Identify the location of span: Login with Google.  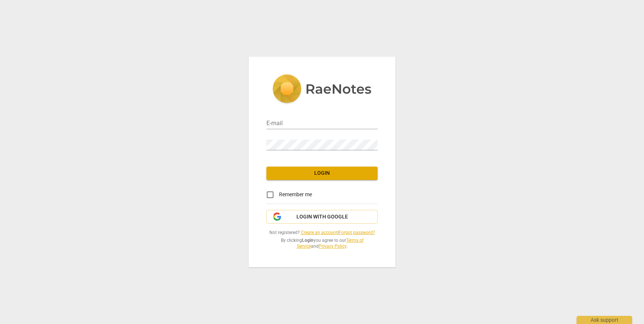
(322, 217).